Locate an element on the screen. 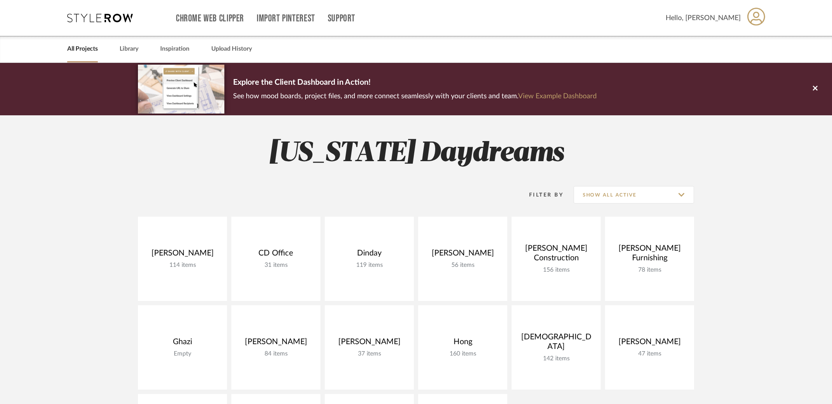 The width and height of the screenshot is (832, 404). div: Filter By is located at coordinates (540, 195).